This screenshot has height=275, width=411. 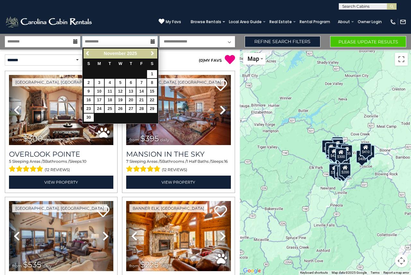 I want to click on span: 1 Half Baths /, so click(x=199, y=161).